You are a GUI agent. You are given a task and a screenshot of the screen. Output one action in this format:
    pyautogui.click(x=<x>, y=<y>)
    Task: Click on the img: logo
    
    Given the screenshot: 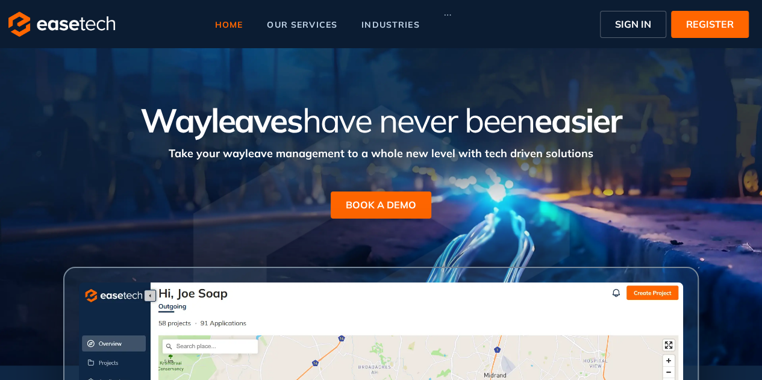 What is the action you would take?
    pyautogui.click(x=61, y=24)
    